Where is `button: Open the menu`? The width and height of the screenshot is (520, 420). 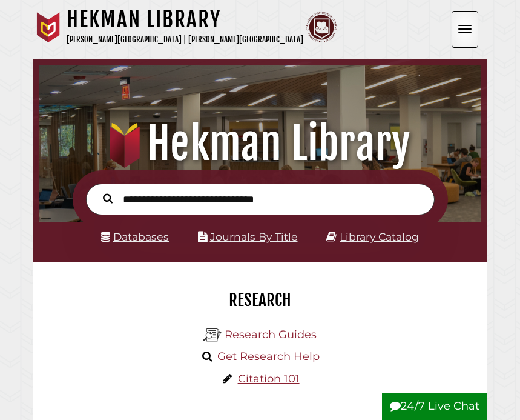
button: Open the menu is located at coordinates (465, 29).